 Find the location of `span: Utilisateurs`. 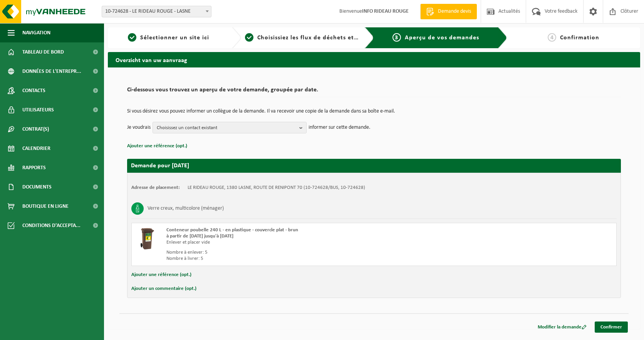

span: Utilisateurs is located at coordinates (38, 110).